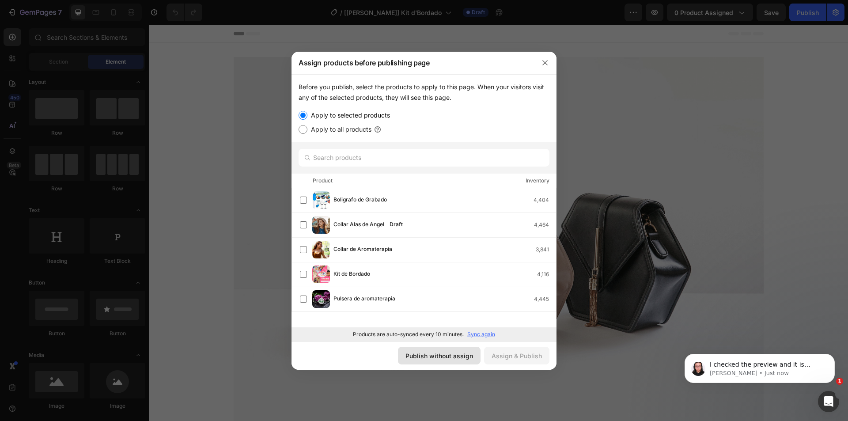 Image resolution: width=848 pixels, height=421 pixels. I want to click on div: Product, so click(322, 181).